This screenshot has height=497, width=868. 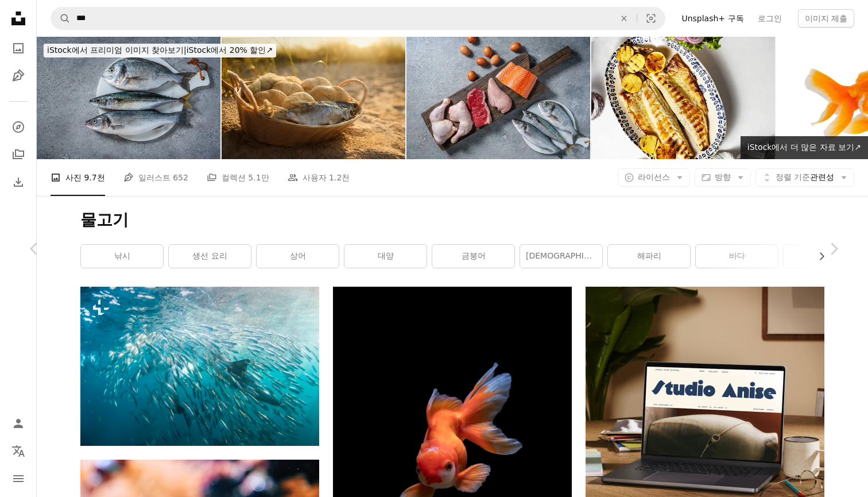 I want to click on a: 다운로드 내역, so click(x=18, y=182).